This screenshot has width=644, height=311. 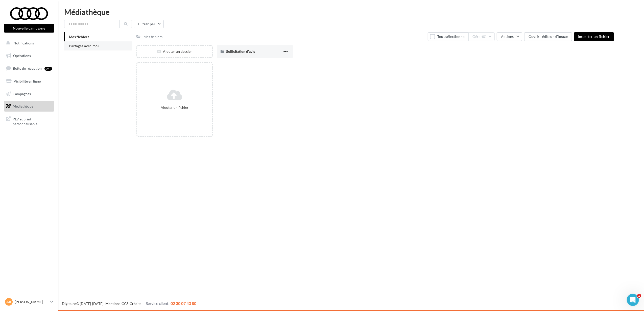 What do you see at coordinates (549, 36) in the screenshot?
I see `button: Ouvrir l'éditeur d'image` at bounding box center [549, 36].